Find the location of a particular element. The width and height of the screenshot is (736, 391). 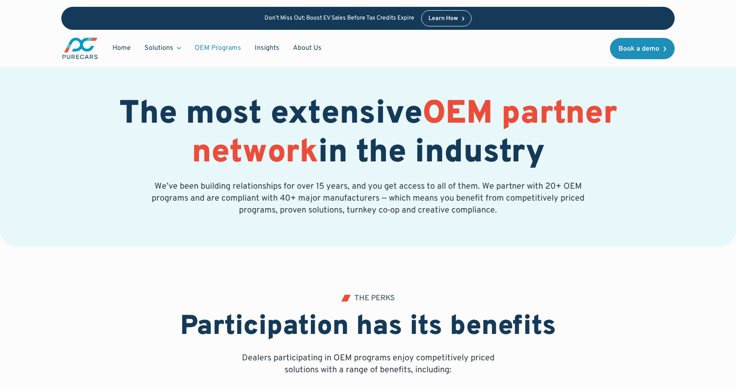

div: Solutions is located at coordinates (159, 48).